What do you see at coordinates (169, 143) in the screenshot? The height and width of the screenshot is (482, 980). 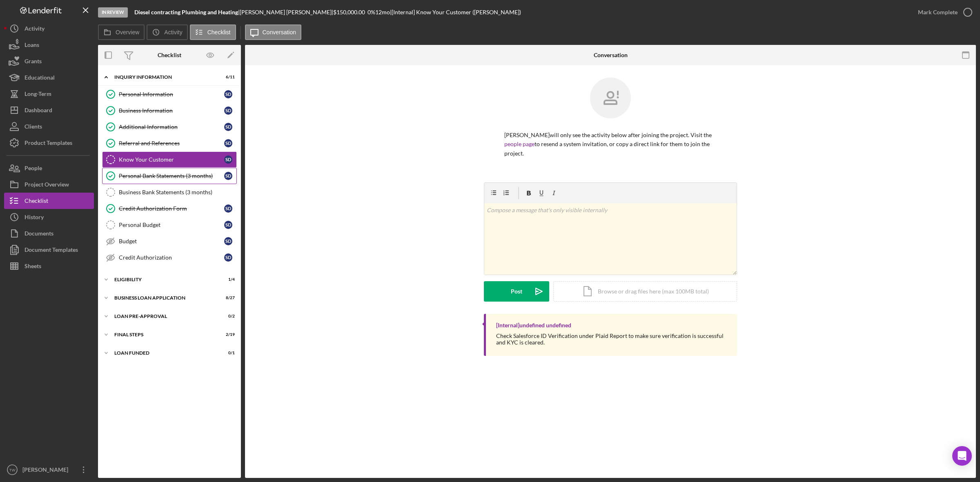 I see `a: Referral and ReferencesSD` at bounding box center [169, 143].